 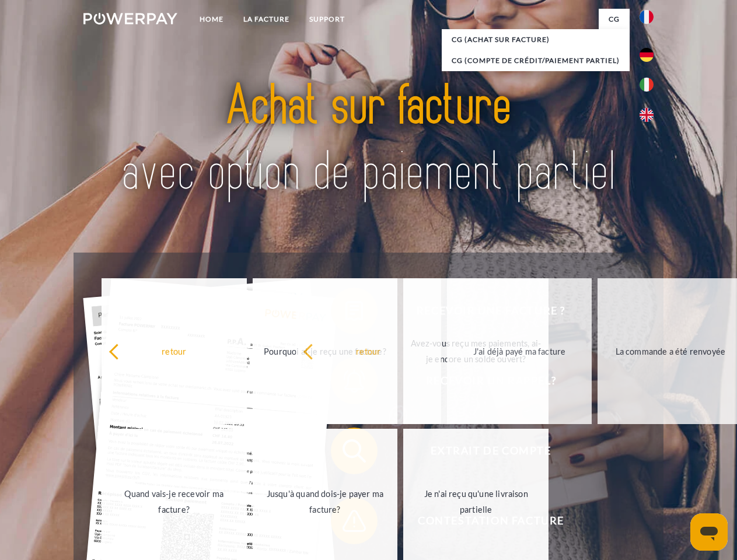 I want to click on div: Quand vais-je recevoir ma facture?, so click(x=174, y=502).